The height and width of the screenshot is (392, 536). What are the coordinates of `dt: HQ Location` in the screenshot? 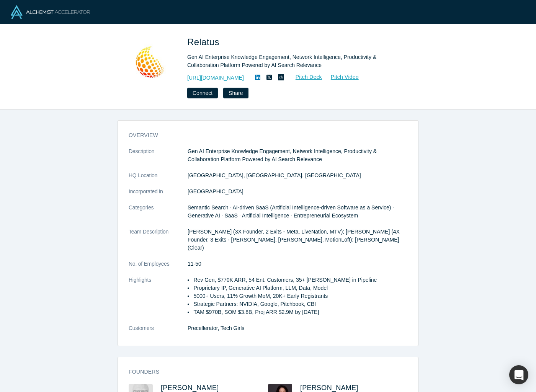 It's located at (158, 180).